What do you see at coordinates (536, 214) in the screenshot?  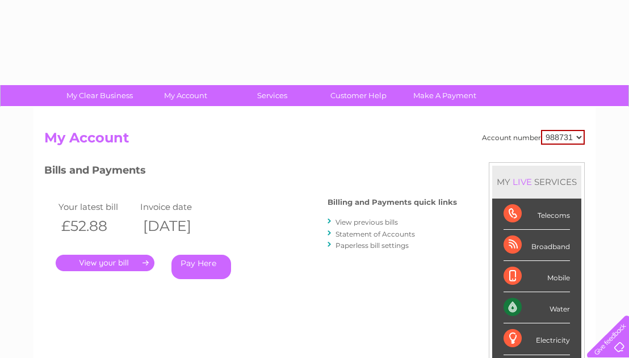 I see `div: Telecoms` at bounding box center [536, 214].